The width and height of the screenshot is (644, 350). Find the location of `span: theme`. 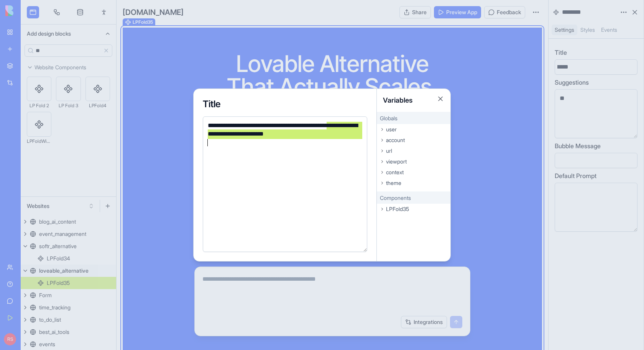

span: theme is located at coordinates (394, 183).